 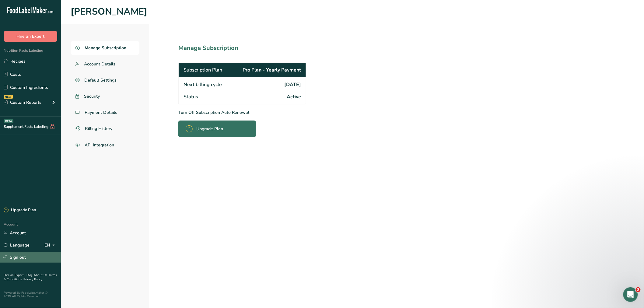 I want to click on span: Subscription Plan, so click(x=203, y=70).